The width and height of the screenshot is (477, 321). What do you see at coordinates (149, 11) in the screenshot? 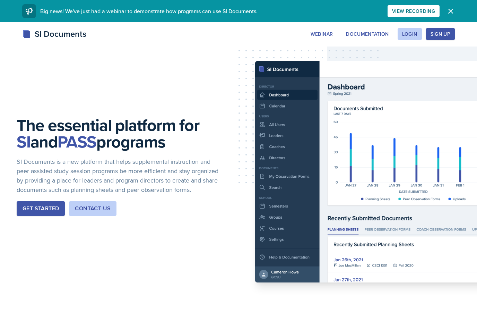
I see `span: Big news! We've just had a webinar to demonstrate how programs can use SI Documents.` at bounding box center [149, 11].